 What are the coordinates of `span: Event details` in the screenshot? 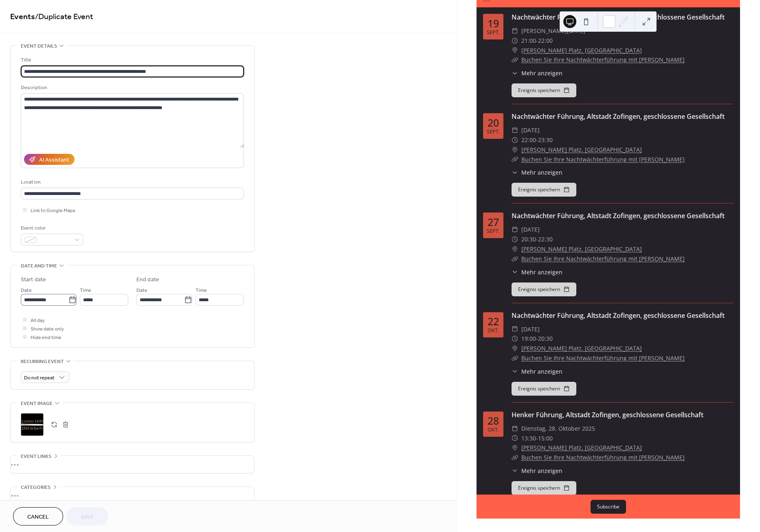 It's located at (39, 46).